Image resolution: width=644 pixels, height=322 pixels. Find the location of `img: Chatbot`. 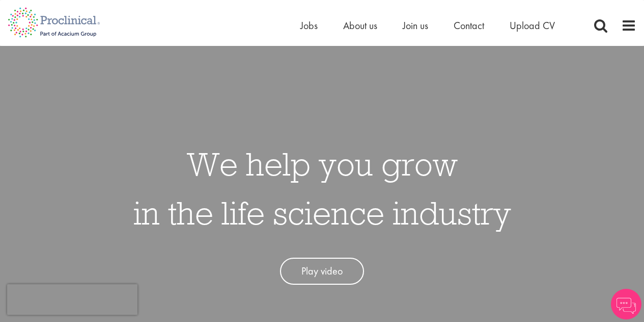

img: Chatbot is located at coordinates (627, 304).